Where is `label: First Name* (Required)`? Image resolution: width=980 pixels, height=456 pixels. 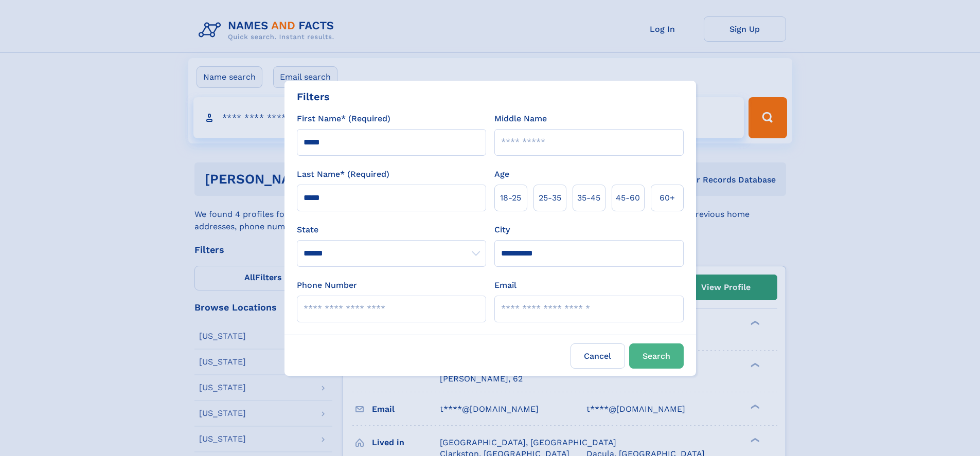
label: First Name* (Required) is located at coordinates (343, 119).